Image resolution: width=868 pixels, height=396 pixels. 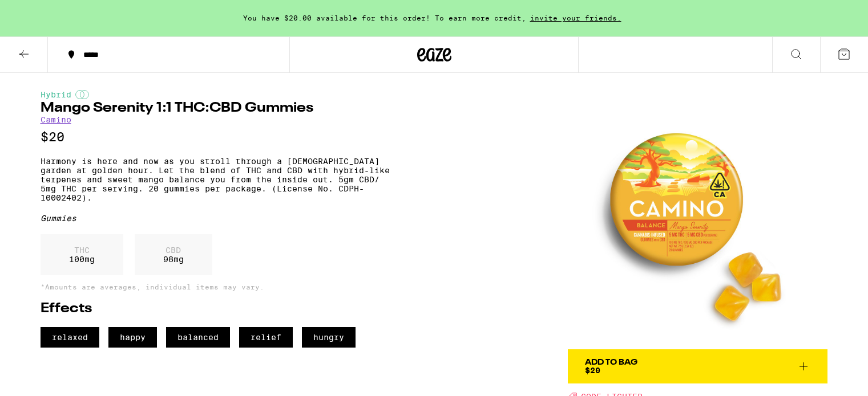 I want to click on span: invite your friends., so click(x=576, y=18).